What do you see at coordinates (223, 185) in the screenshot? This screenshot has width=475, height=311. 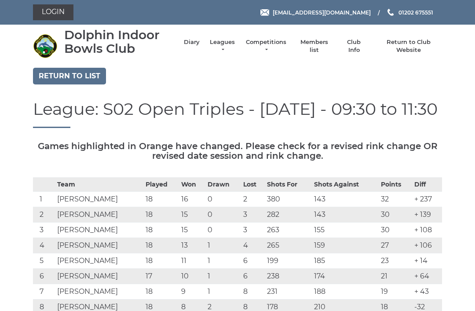 I see `th: Drawn` at bounding box center [223, 185].